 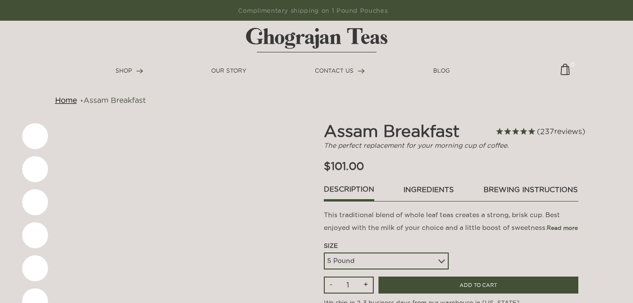 What do you see at coordinates (413, 131) in the screenshot?
I see `h2: Assam Breakfast` at bounding box center [413, 131].